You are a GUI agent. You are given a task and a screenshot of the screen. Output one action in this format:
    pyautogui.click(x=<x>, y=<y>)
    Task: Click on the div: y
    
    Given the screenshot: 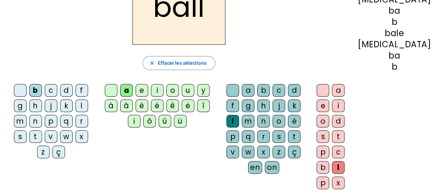 What is the action you would take?
    pyautogui.click(x=203, y=90)
    